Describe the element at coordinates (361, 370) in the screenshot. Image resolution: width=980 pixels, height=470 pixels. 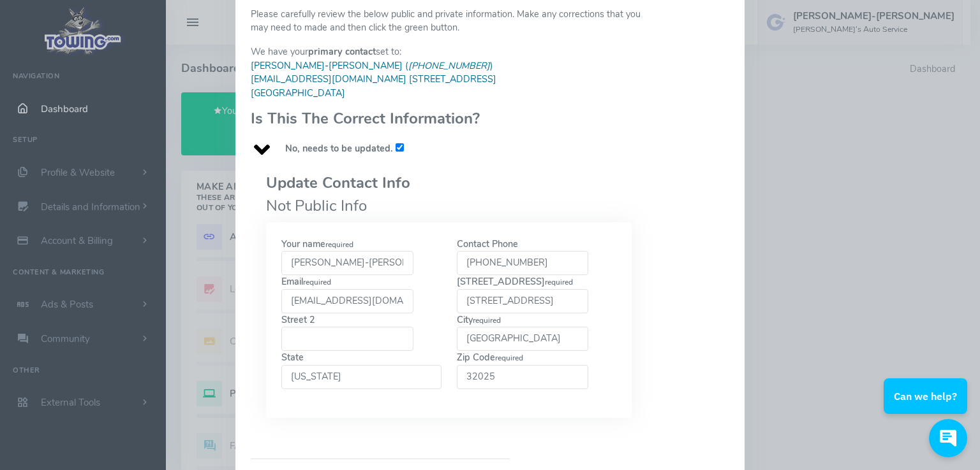
I see `label: State` at that location.